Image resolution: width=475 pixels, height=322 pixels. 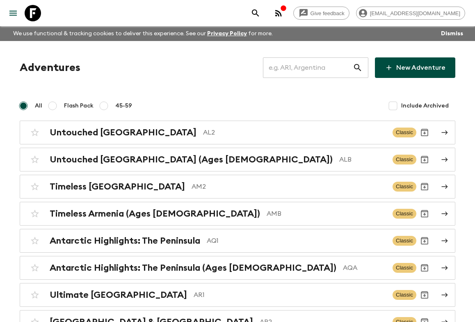 I want to click on p: AM2, so click(x=289, y=186).